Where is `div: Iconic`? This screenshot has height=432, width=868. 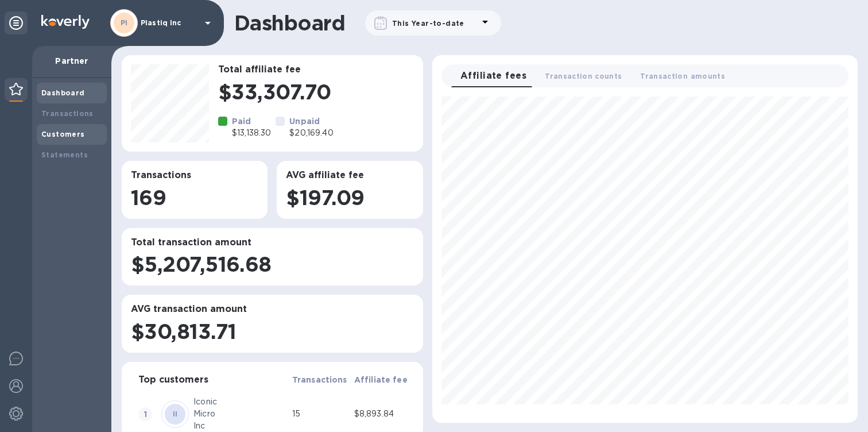 div: Iconic is located at coordinates (241, 401).